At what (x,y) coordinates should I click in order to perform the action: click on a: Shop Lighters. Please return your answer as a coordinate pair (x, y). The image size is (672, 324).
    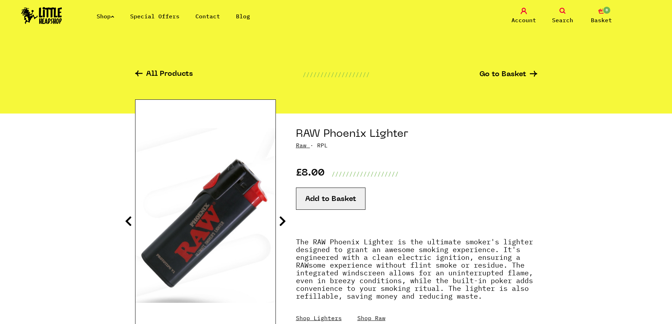
    Looking at the image, I should click on (319, 318).